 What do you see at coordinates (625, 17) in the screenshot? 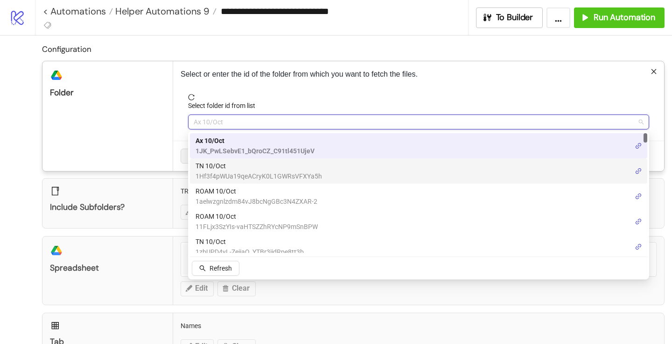
I see `span: Run Automation` at bounding box center [625, 17].